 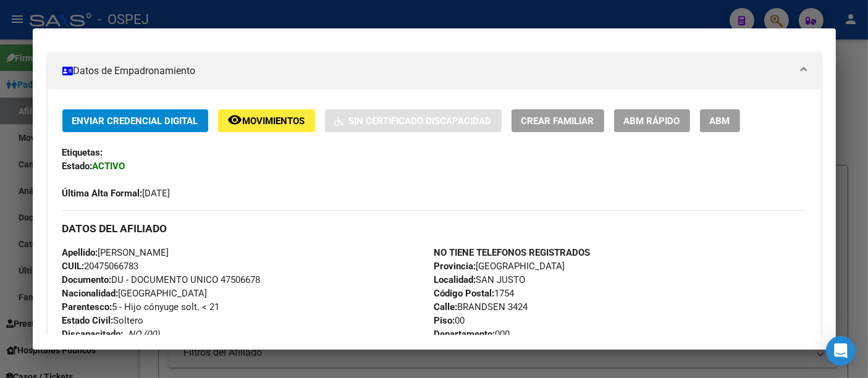 What do you see at coordinates (87, 279) in the screenshot?
I see `strong: Documento:` at bounding box center [87, 279].